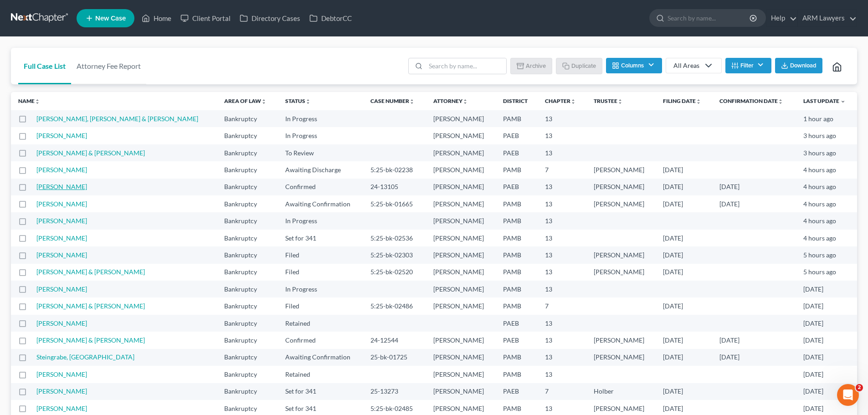 The height and width of the screenshot is (415, 868). What do you see at coordinates (320, 169) in the screenshot?
I see `td: Awaiting Discharge` at bounding box center [320, 169].